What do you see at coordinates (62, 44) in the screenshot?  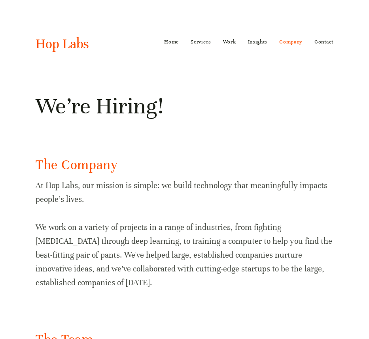 I see `a: Hop Labs` at bounding box center [62, 44].